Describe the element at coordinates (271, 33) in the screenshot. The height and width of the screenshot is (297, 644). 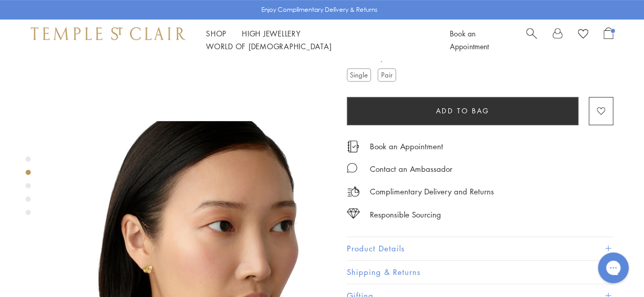
I see `a: High JewelleryHigh Jewellery` at that location.